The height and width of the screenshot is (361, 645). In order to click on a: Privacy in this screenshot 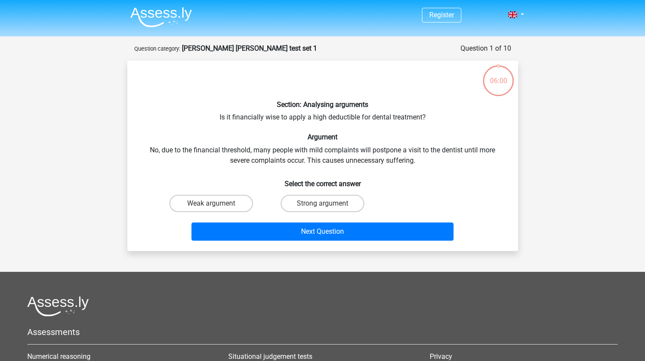, I will do `click(441, 356)`.